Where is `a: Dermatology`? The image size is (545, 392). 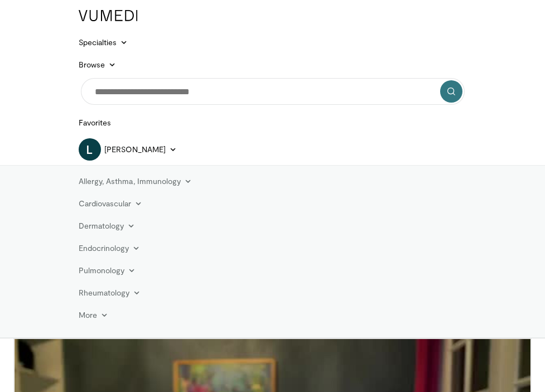 a: Dermatology is located at coordinates (107, 226).